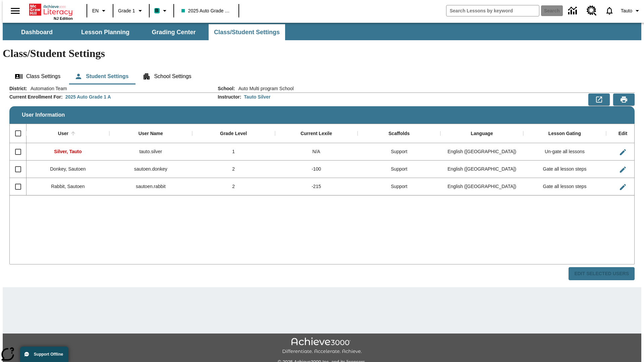  What do you see at coordinates (37, 32) in the screenshot?
I see `span: Dashboard` at bounding box center [37, 32].